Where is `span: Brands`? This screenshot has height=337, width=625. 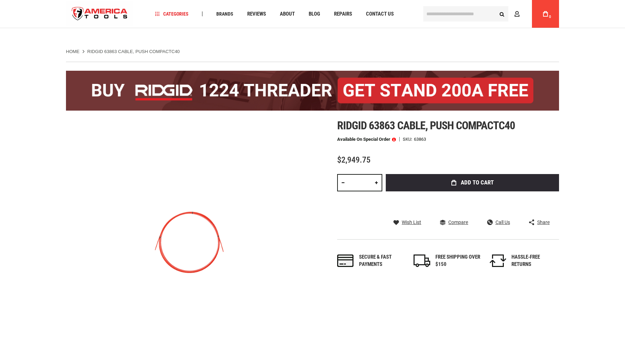
span: Brands is located at coordinates (225, 14).